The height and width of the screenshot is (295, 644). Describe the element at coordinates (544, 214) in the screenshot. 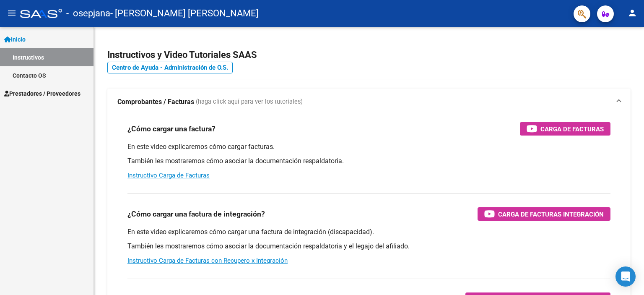

I see `button: Carga de Facturas Integración` at that location.